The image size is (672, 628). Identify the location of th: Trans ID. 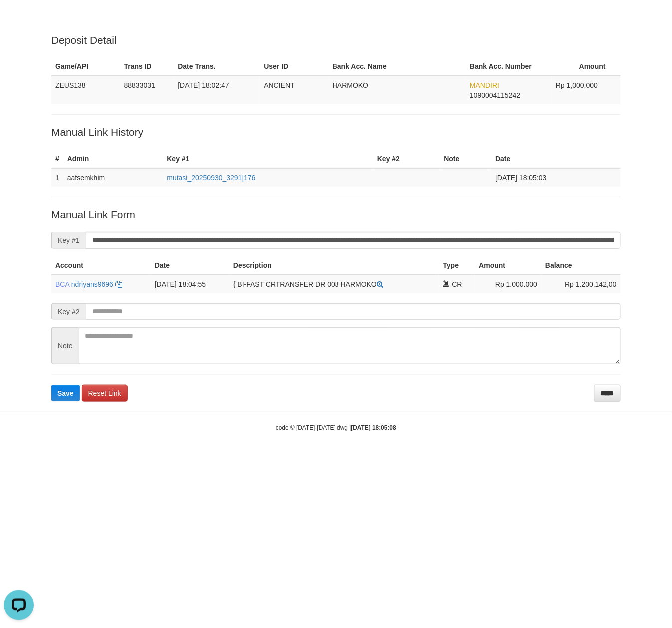
(147, 67).